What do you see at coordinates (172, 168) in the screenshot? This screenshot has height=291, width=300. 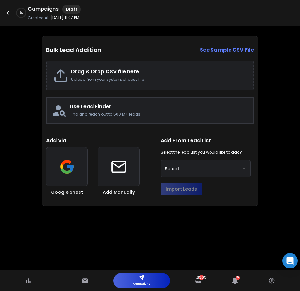 I see `span: Select` at bounding box center [172, 168].